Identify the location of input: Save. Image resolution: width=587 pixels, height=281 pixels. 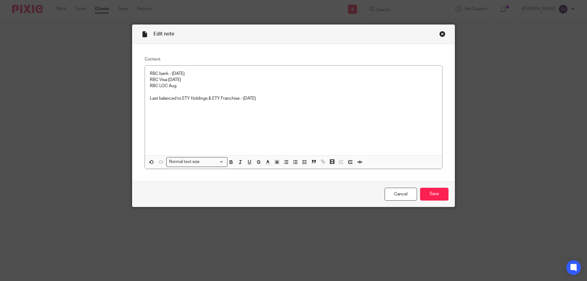
(434, 194).